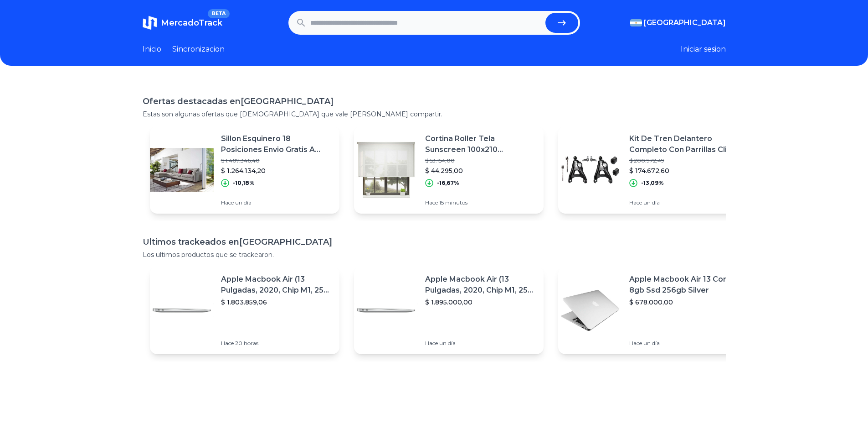 The width and height of the screenshot is (868, 430). I want to click on p: $ 1.803.859,06, so click(276, 302).